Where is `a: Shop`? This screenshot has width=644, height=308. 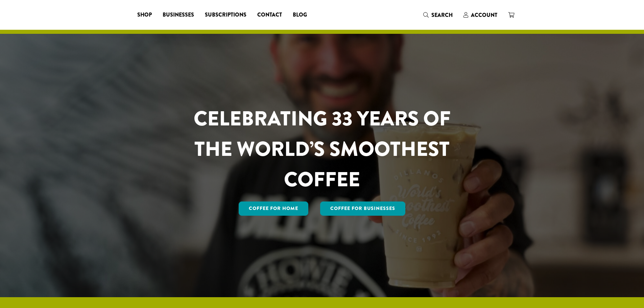
a: Shop is located at coordinates (144, 15).